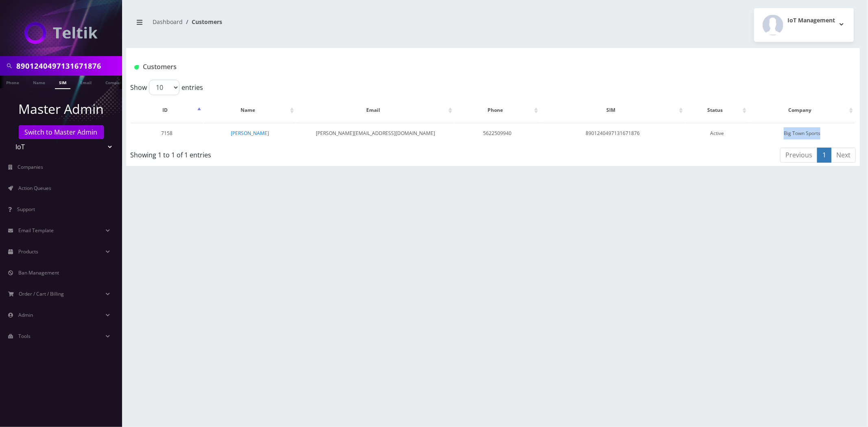 The height and width of the screenshot is (427, 868). I want to click on img: IoT, so click(61, 33).